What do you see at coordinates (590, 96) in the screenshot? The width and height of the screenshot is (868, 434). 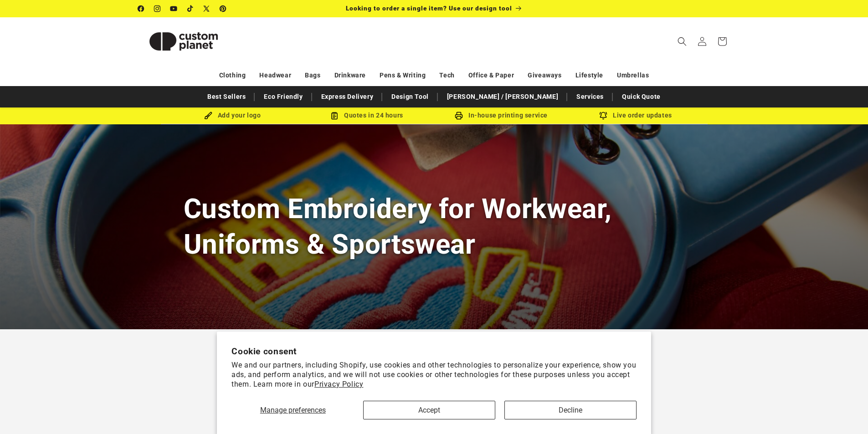 I see `a: Services` at bounding box center [590, 96].